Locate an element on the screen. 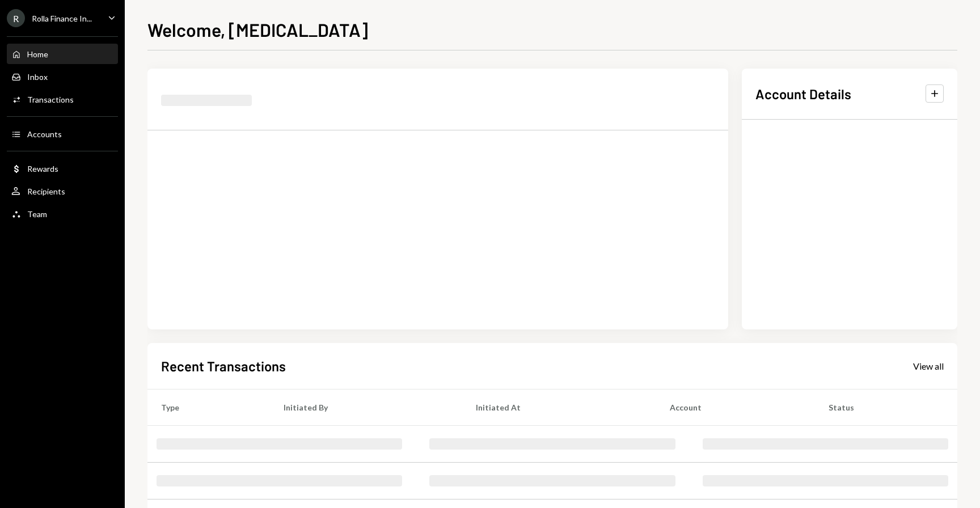  a: Recipients is located at coordinates (62, 191).